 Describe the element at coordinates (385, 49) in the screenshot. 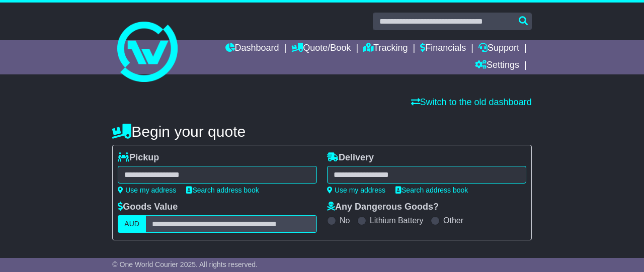

I see `a: Tracking` at that location.